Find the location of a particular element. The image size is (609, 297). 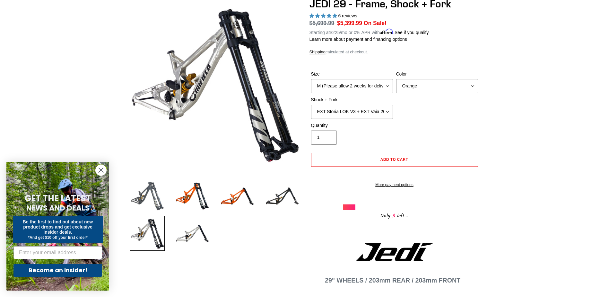

a: More payment options is located at coordinates (395, 185).